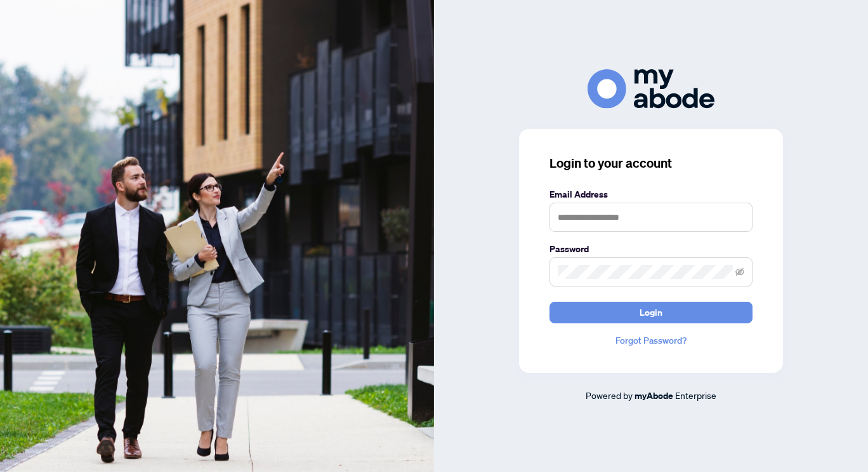 Image resolution: width=868 pixels, height=472 pixels. I want to click on button: Login, so click(651, 312).